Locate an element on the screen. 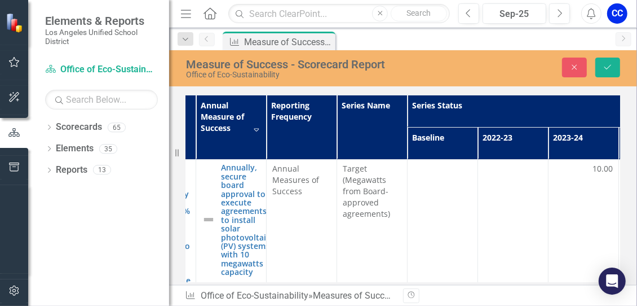 The height and width of the screenshot is (306, 637). a: Measures of Success is located at coordinates (355, 295).